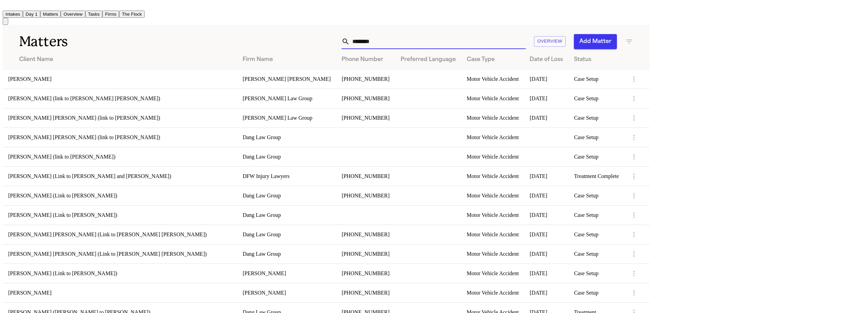  Describe the element at coordinates (546, 59) in the screenshot. I see `div: Date of Loss` at that location.